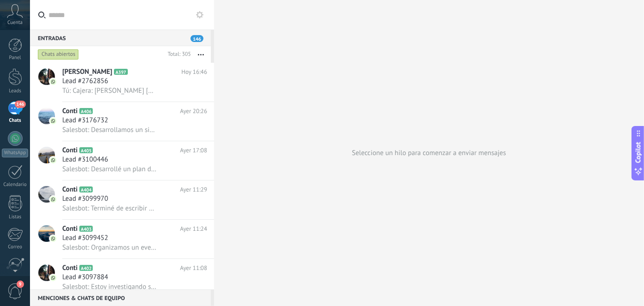 The height and width of the screenshot is (306, 644). I want to click on div: Chats, so click(16, 121).